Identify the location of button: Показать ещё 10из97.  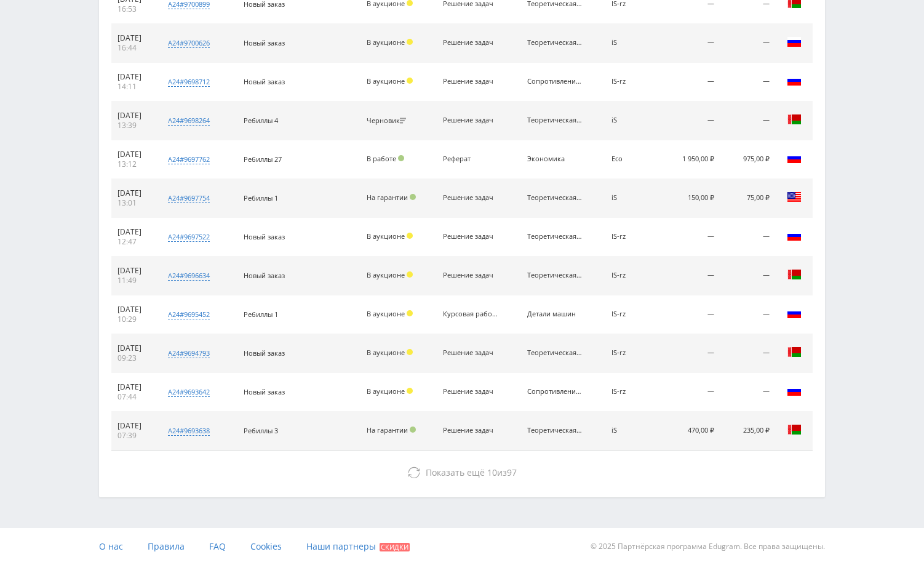
(462, 472).